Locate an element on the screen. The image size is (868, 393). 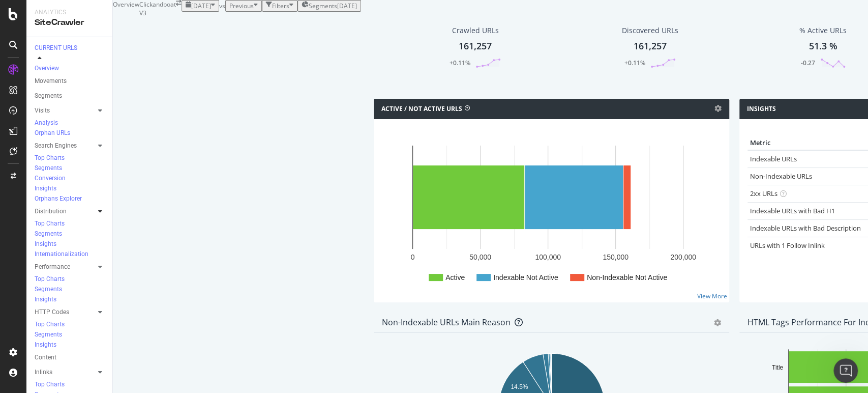
textarea: Message… is located at coordinates (102, 302).